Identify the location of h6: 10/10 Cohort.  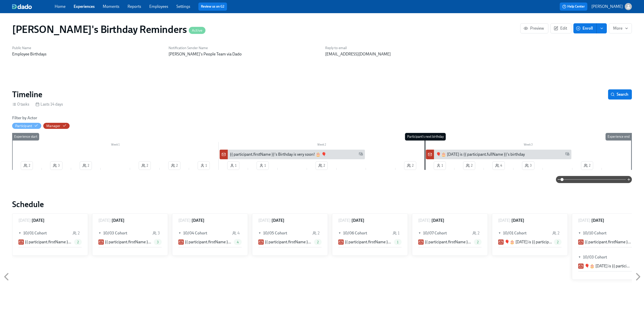
(595, 233).